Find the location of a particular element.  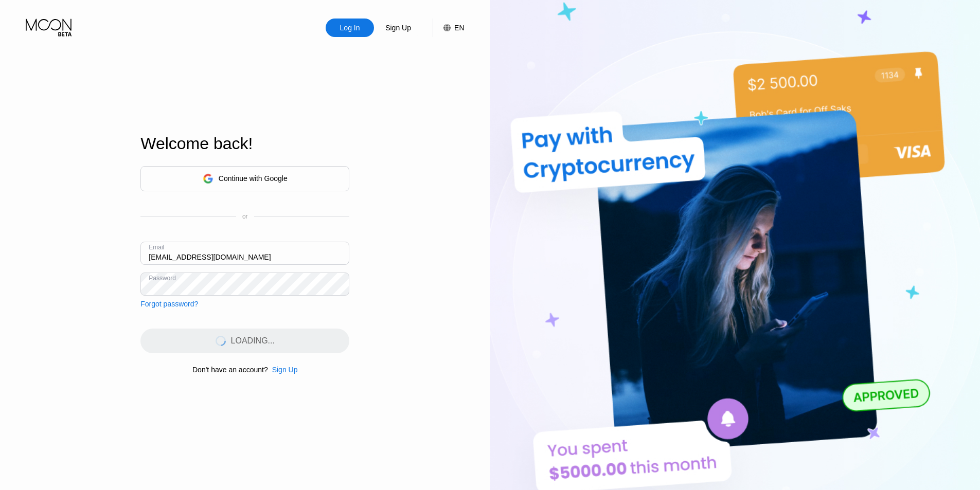

div: Forgot password? is located at coordinates (169, 304).